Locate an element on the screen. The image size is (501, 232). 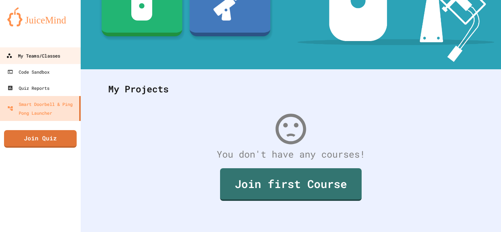
a: Join Quiz is located at coordinates (40, 139).